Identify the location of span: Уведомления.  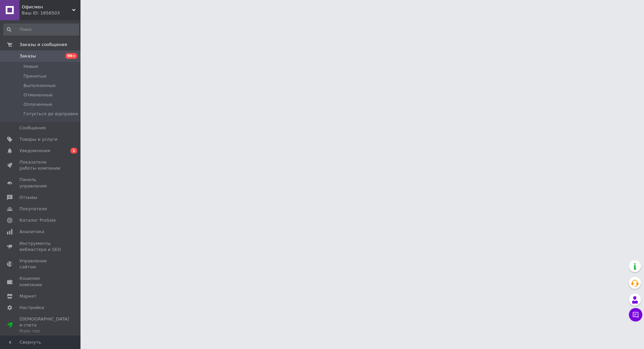
(34, 151).